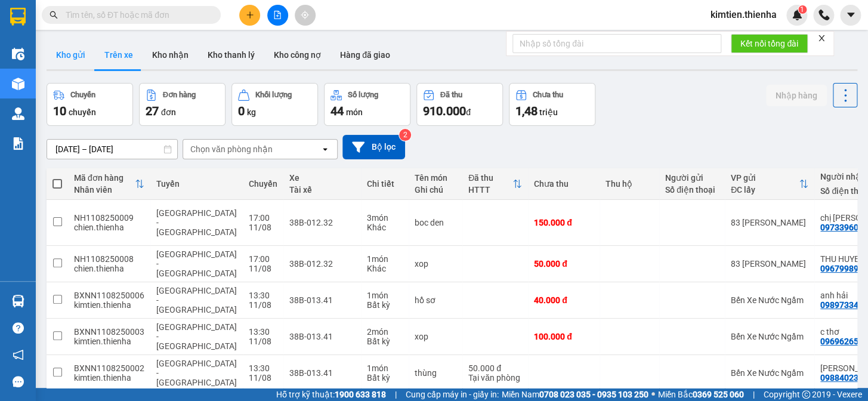  What do you see at coordinates (692, 190) in the screenshot?
I see `div: Số điện thoại` at bounding box center [692, 190].